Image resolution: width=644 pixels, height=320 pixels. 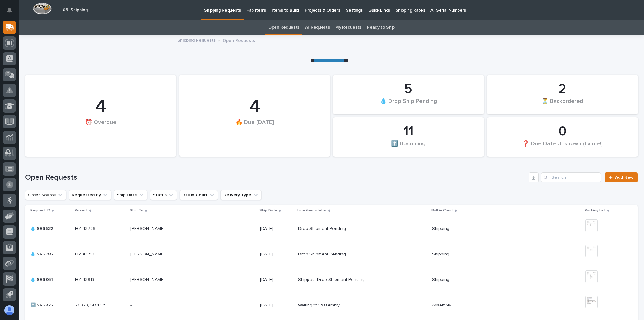 What do you see at coordinates (320, 305) in the screenshot?
I see `p: Waiting for Assembly` at bounding box center [320, 305].